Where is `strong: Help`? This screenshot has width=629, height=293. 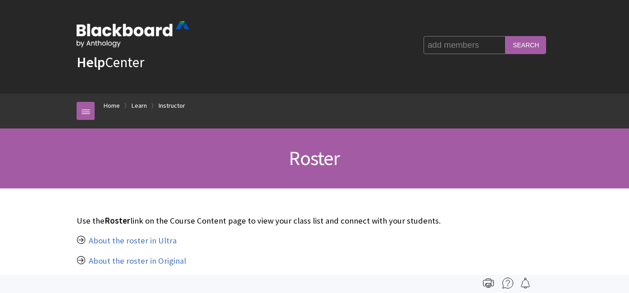
strong: Help is located at coordinates (91, 62).